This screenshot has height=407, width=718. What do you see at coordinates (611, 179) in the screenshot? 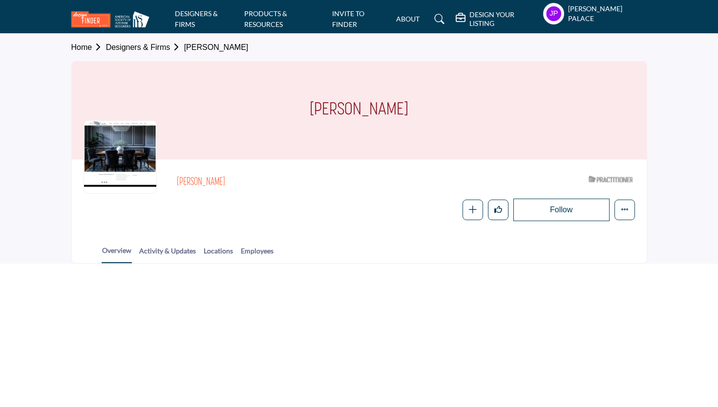
I see `img: ASID Qualified Practitioners` at bounding box center [611, 179].